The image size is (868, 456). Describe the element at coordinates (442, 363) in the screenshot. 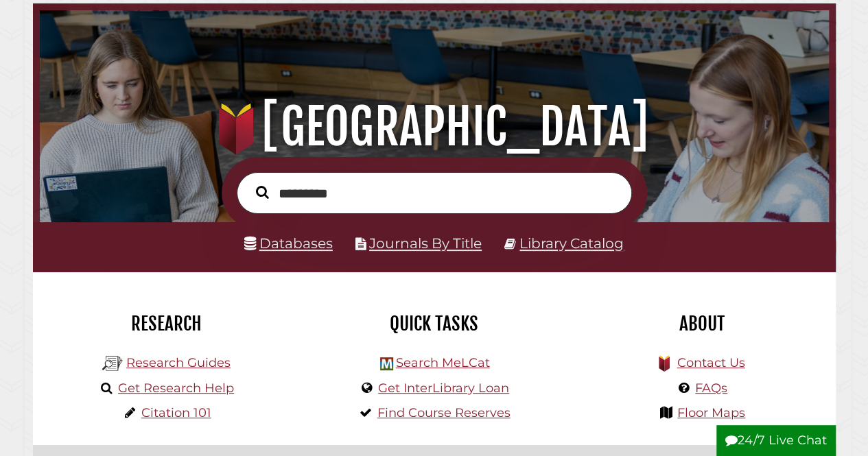

I see `a: Search MeLCat` at that location.